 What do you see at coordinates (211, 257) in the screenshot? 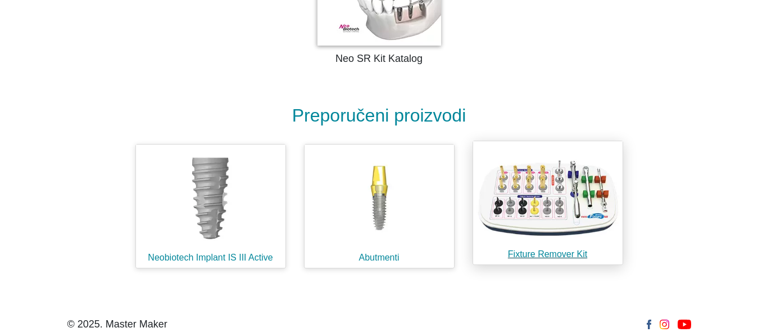
I see `h1: Neobiotech Implant IS III Active` at bounding box center [211, 257].